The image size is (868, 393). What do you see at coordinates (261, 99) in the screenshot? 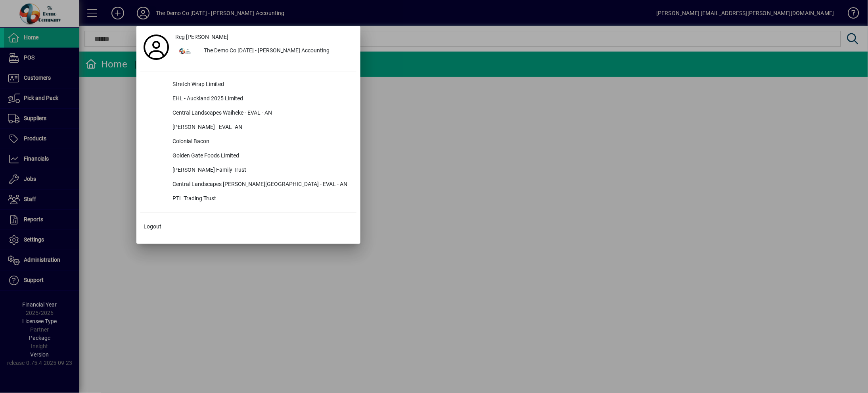
I see `div: EHL - Auckland 2025 Limited` at bounding box center [261, 99].